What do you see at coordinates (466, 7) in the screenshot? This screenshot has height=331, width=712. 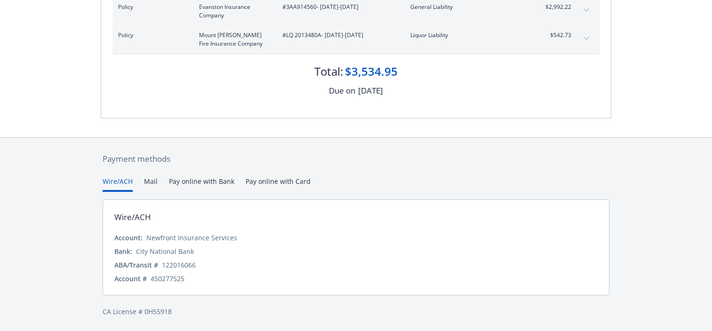 I see `span: General Liability` at bounding box center [466, 7].